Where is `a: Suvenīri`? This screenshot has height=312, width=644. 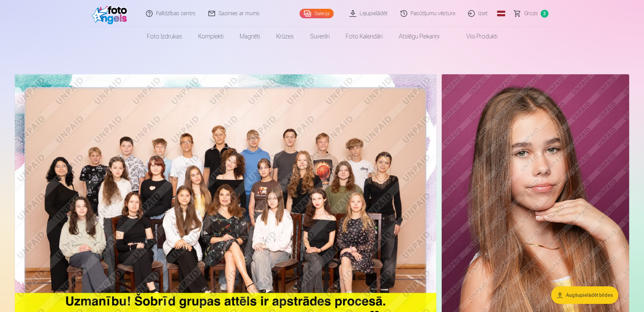
a: Suvenīri is located at coordinates (320, 36).